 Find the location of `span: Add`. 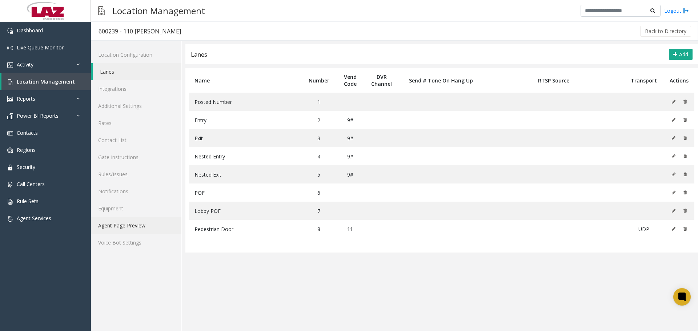

span: Add is located at coordinates (683, 54).